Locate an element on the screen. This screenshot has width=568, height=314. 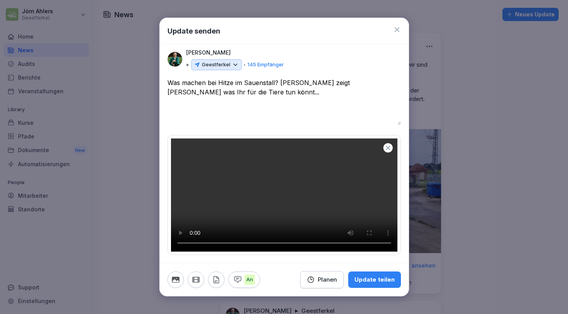
button: Update teilen is located at coordinates (374, 280).